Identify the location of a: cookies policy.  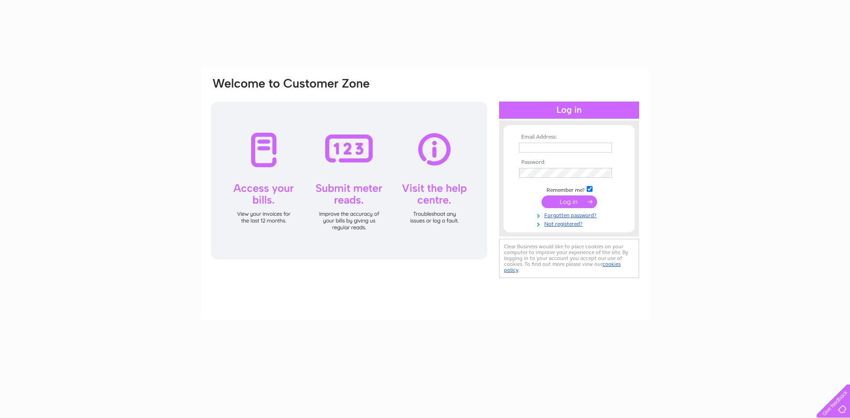
(562, 267).